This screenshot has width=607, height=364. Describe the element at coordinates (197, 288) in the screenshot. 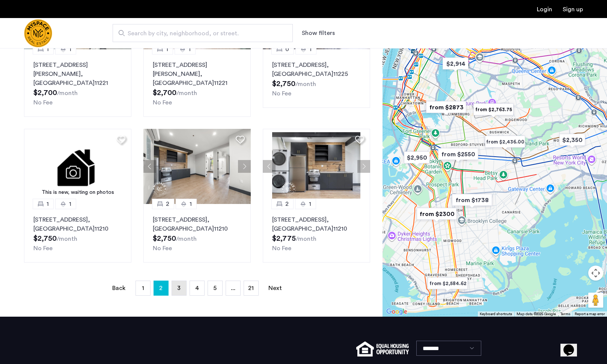

I see `span: 4` at that location.